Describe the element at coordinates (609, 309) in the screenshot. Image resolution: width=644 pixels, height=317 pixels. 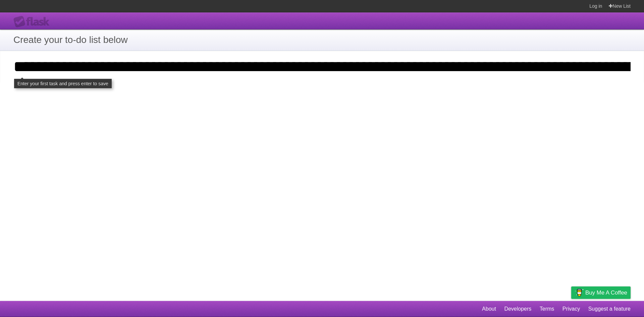
I see `a: Suggest a feature` at that location.